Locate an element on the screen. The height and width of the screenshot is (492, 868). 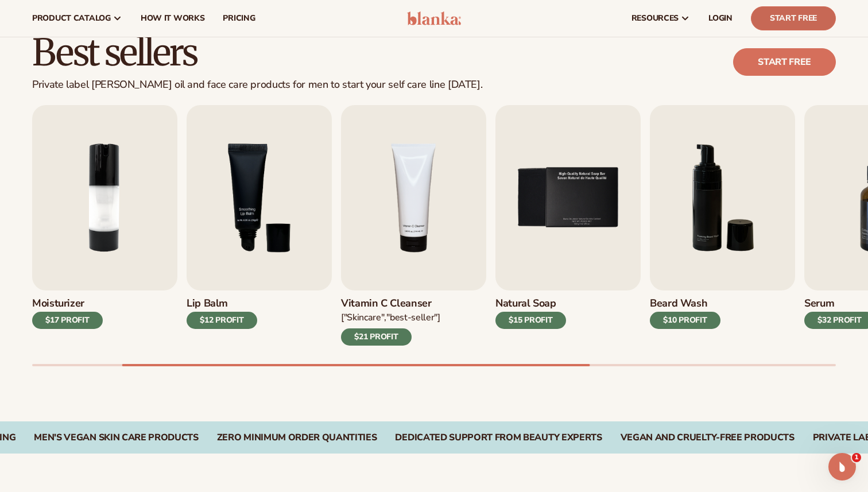
a: logo is located at coordinates (434, 18).